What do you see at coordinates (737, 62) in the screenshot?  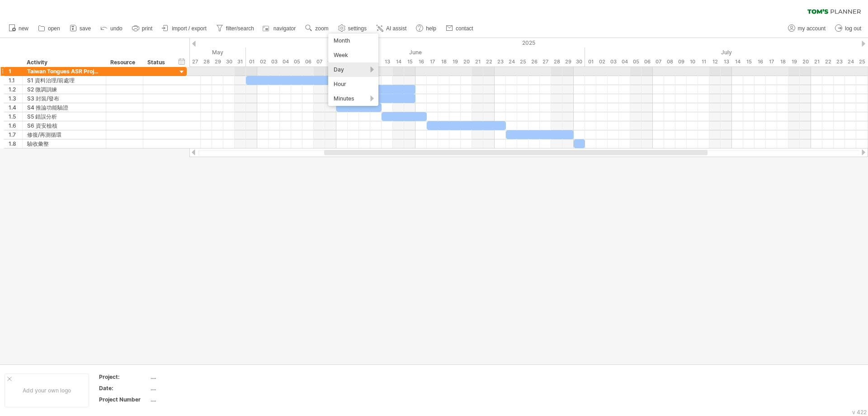 I see `div: Monday, 14 July 2025` at bounding box center [737, 62].